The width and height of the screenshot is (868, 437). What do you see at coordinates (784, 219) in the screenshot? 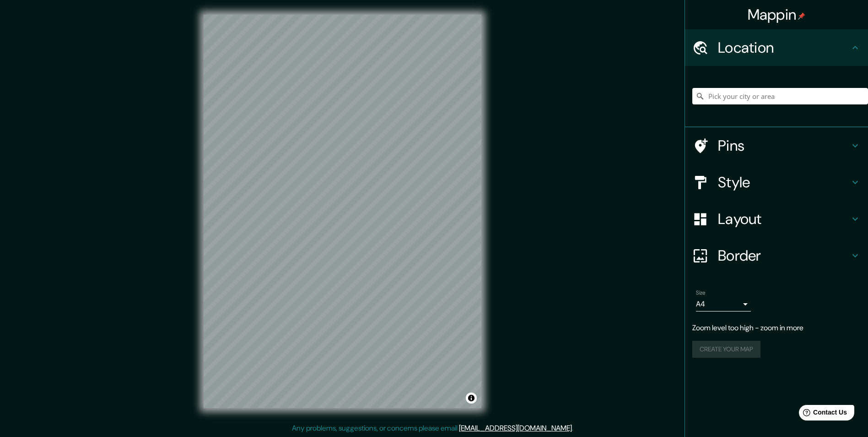
I see `h4: Layout` at bounding box center [784, 219].